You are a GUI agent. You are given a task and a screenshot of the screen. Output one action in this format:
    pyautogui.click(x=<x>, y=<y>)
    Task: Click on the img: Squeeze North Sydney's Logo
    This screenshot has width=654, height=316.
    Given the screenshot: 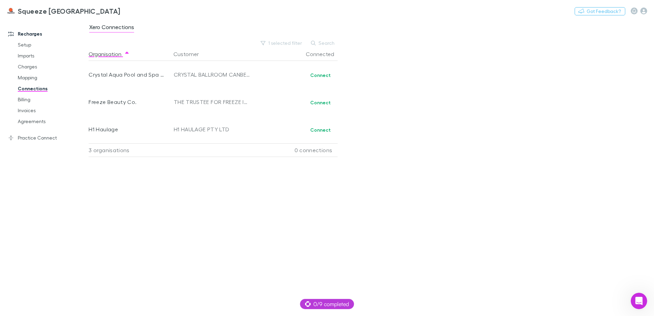 What is the action you would take?
    pyautogui.click(x=11, y=11)
    